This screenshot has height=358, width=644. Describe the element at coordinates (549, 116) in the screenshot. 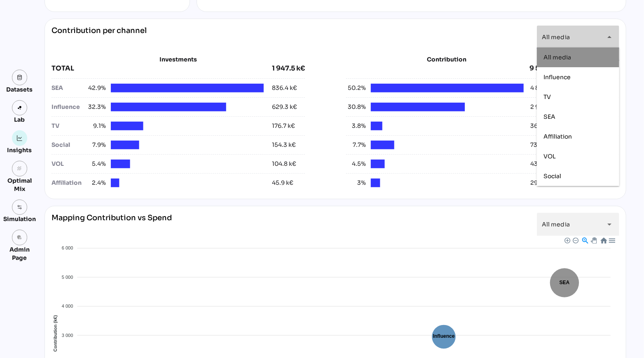

I see `span: SEA` at that location.